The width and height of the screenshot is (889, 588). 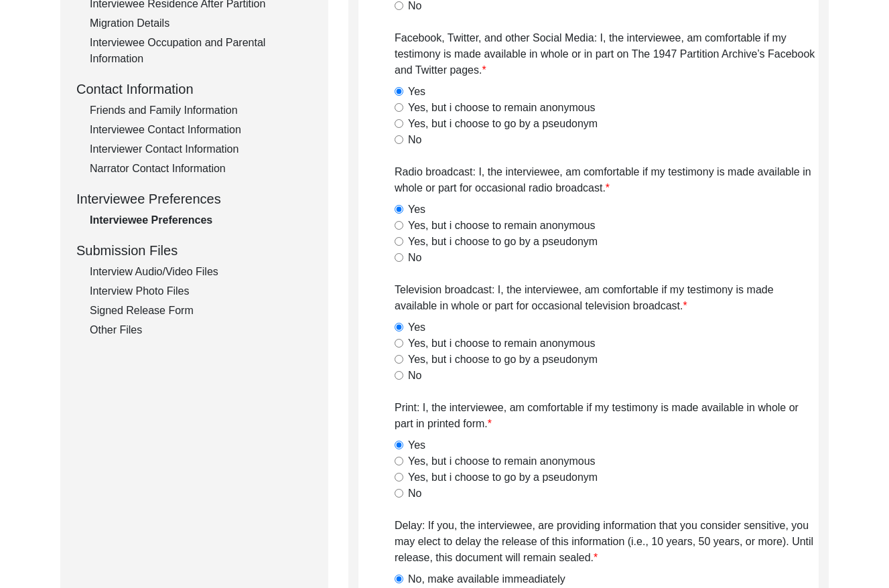 I want to click on div: Interview Audio/Video Files, so click(x=201, y=272).